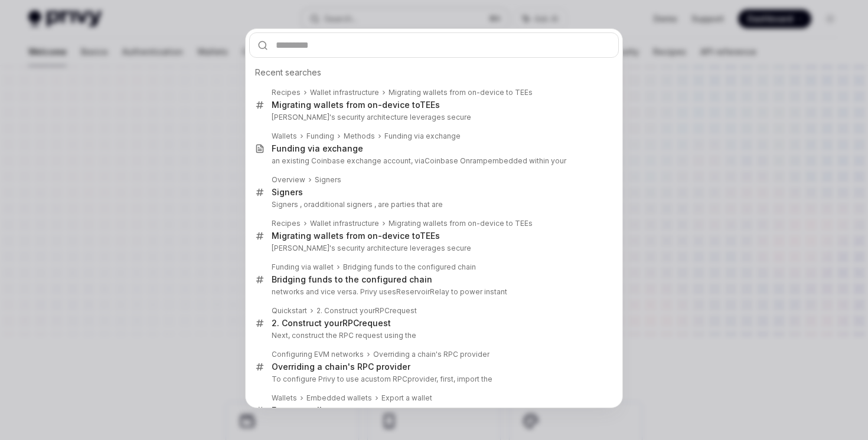 The height and width of the screenshot is (440, 868). I want to click on p: Signers , or s , are parties that are, so click(432, 205).